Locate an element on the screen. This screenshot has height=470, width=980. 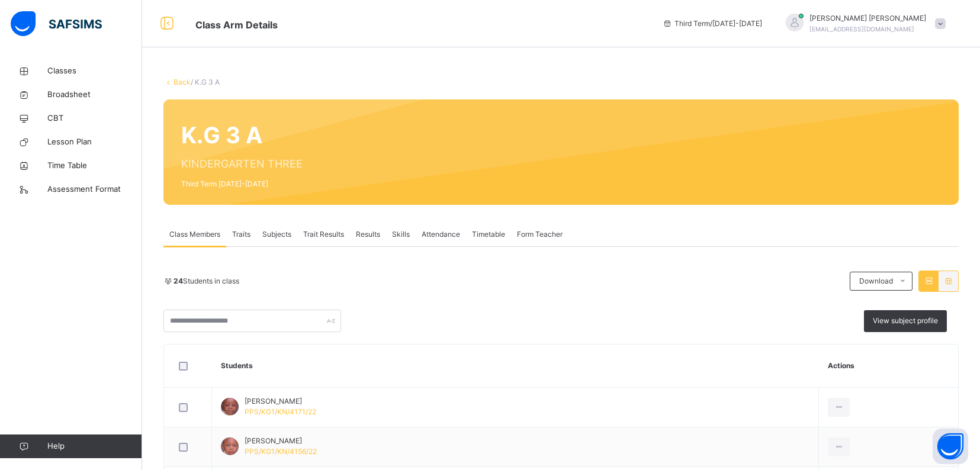
th: Actions is located at coordinates (888, 366).